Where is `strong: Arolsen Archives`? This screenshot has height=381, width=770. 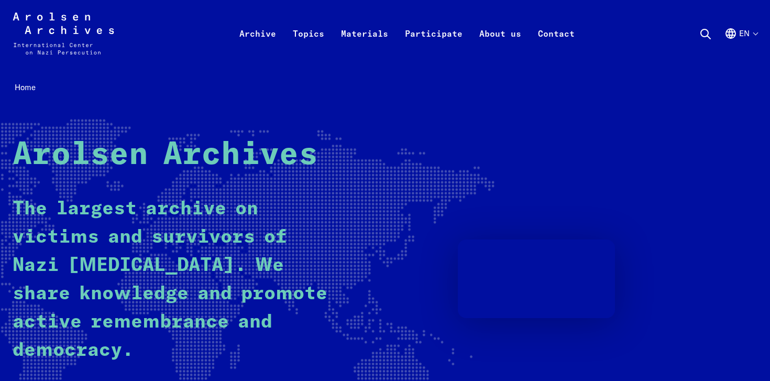
strong: Arolsen Archives is located at coordinates (165, 155).